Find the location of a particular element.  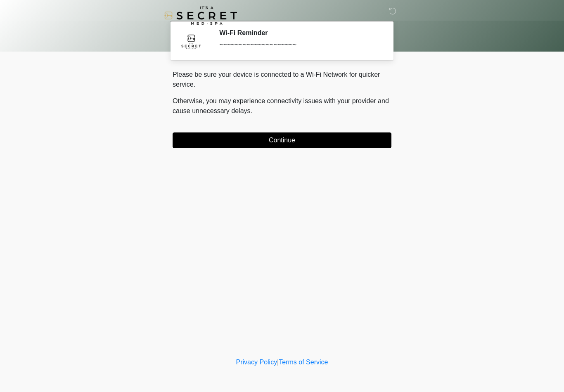

p: Please be sure your device is connected to a Wi-Fi Network for quicker service. is located at coordinates (282, 80).